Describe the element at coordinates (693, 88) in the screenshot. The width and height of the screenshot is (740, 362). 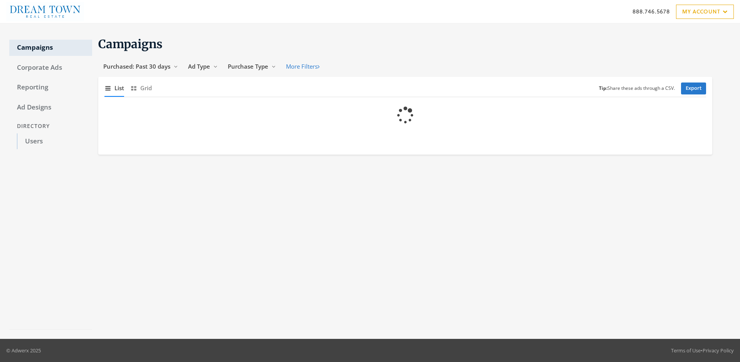
I see `a: Export` at that location.